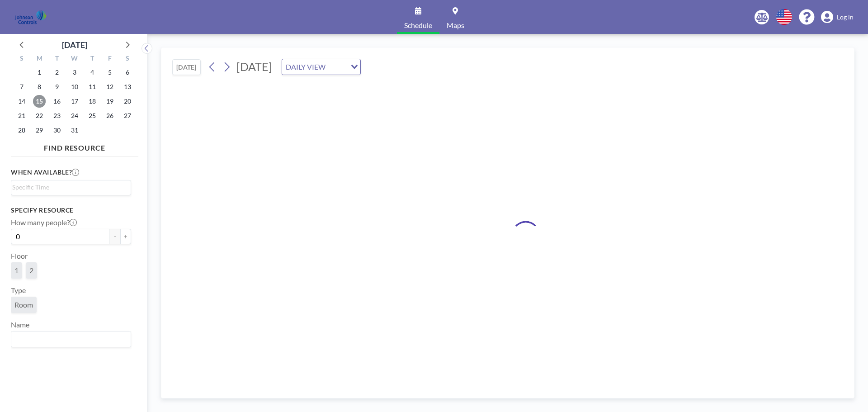 The width and height of the screenshot is (868, 412). What do you see at coordinates (21, 101) in the screenshot?
I see `span: Sunday, December 14, 2025` at bounding box center [21, 101].